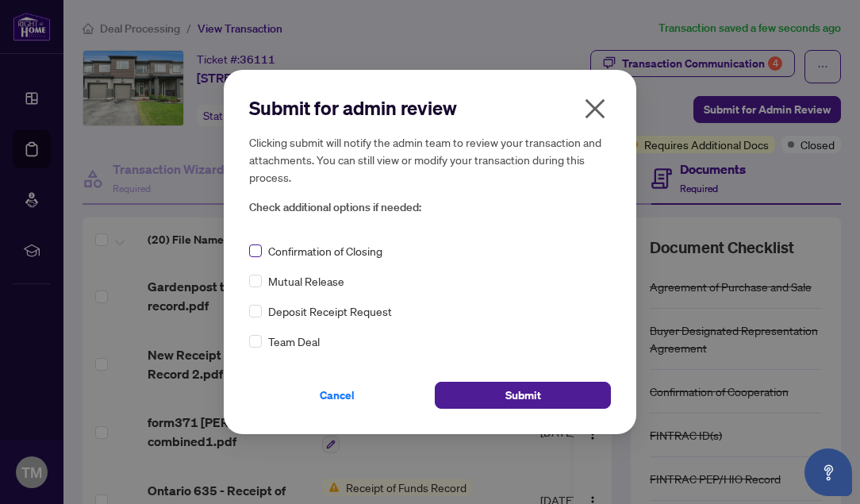 The height and width of the screenshot is (504, 860). What do you see at coordinates (330, 311) in the screenshot?
I see `span: Deposit Receipt Request` at bounding box center [330, 311].